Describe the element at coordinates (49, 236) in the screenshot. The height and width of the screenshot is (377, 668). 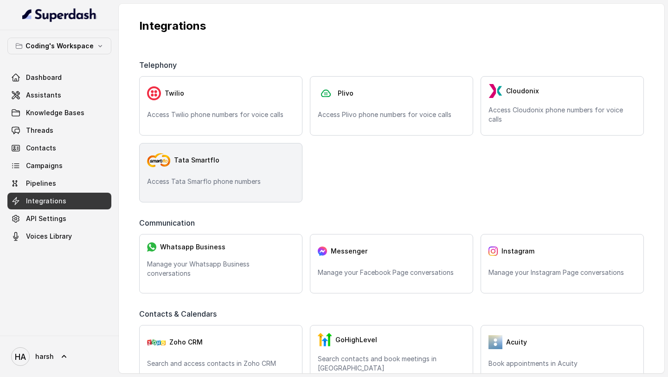
I see `span: Voices Library` at that location.